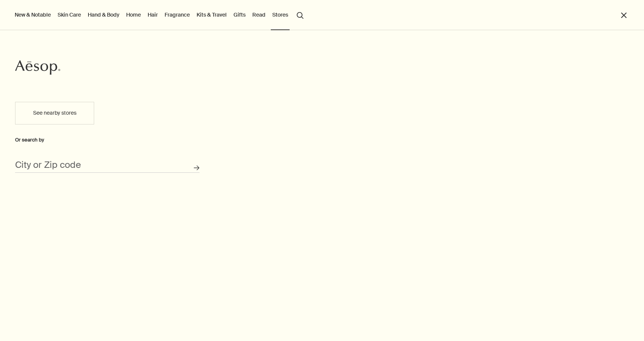 This screenshot has width=644, height=341. What do you see at coordinates (69, 15) in the screenshot?
I see `a: Skin Care` at bounding box center [69, 15].